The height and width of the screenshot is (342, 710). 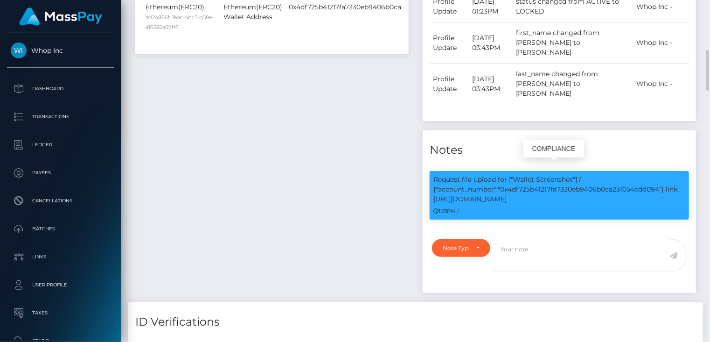 I want to click on h4: Notes, so click(x=560, y=150).